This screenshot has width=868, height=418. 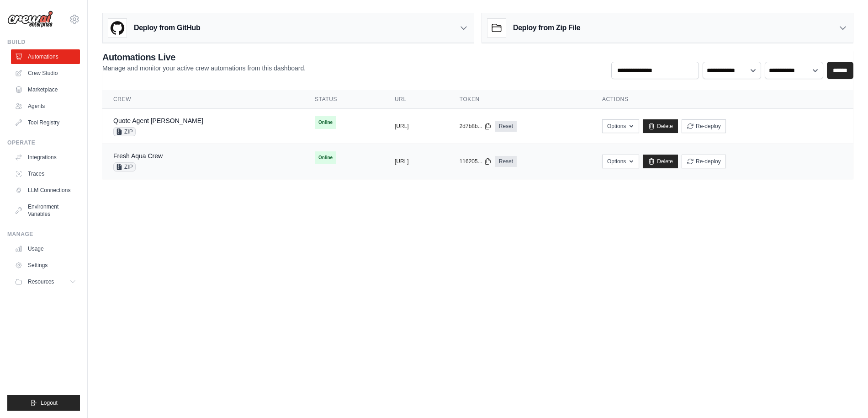 What do you see at coordinates (204, 57) in the screenshot?
I see `h2: Automations Live` at bounding box center [204, 57].